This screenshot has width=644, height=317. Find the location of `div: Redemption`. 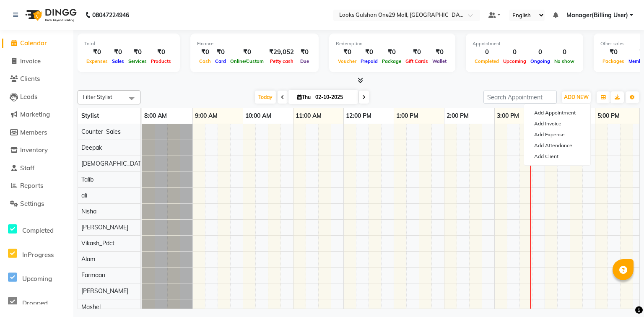

div: Redemption is located at coordinates (392, 43).